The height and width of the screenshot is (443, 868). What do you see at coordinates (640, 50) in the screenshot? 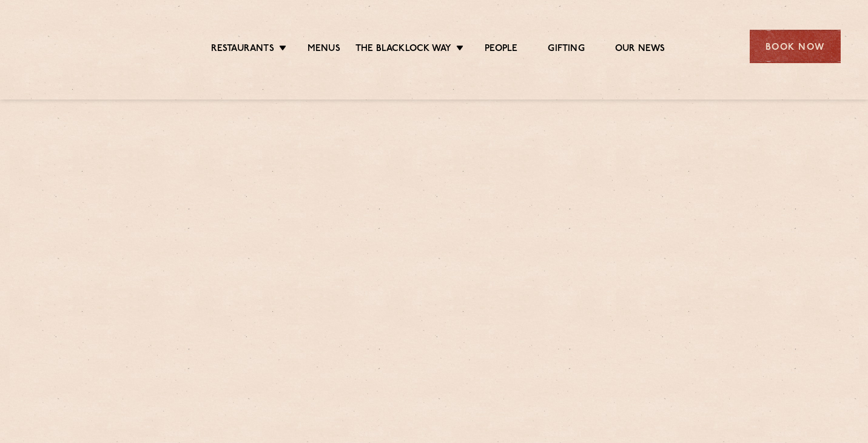
I see `a: Our News` at bounding box center [640, 50].